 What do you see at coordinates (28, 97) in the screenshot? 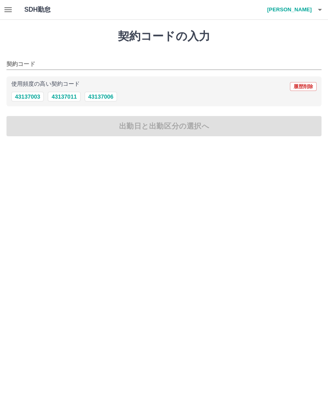
I see `button: 43137003` at bounding box center [28, 97].